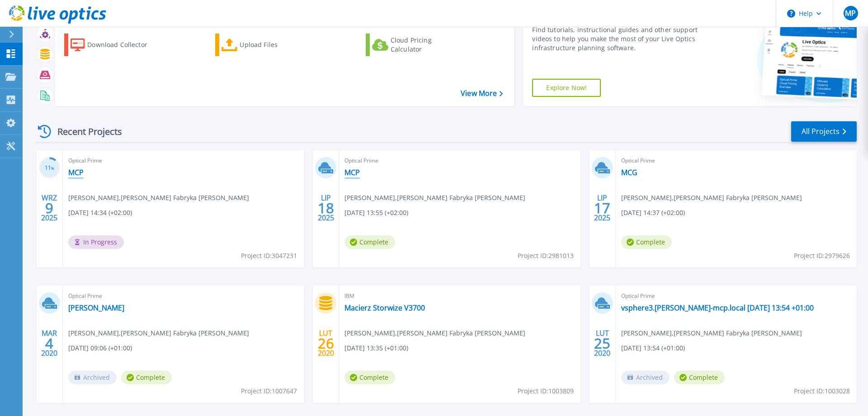 This screenshot has height=416, width=868. Describe the element at coordinates (276, 45) in the screenshot. I see `div: Upload Files` at that location.